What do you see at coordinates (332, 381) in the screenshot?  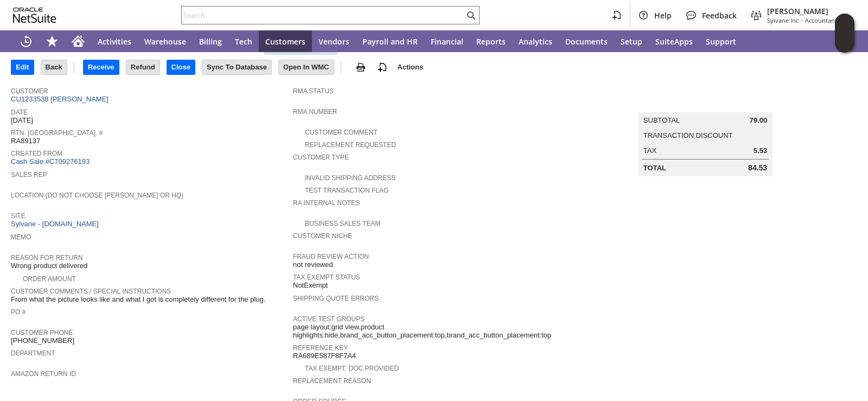 I see `a: Replacement reason` at bounding box center [332, 381].